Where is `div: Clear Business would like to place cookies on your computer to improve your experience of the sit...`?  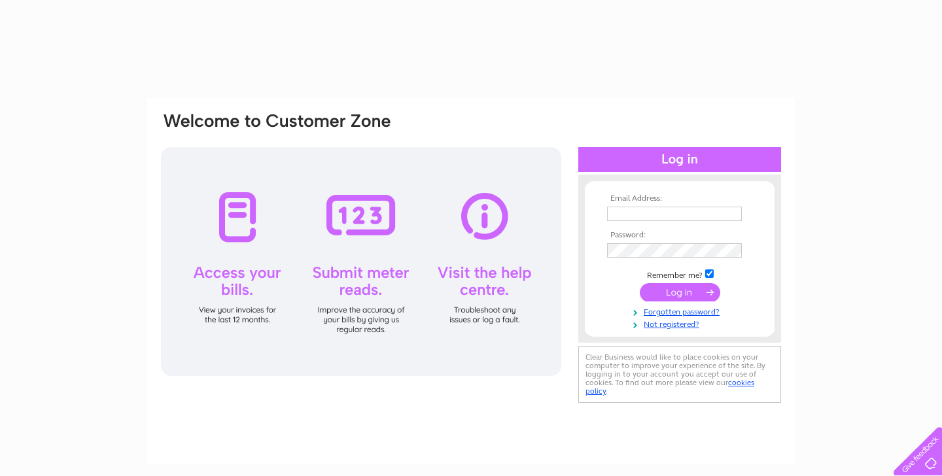 div: Clear Business would like to place cookies on your computer to improve your experience of the sit... is located at coordinates (680, 374).